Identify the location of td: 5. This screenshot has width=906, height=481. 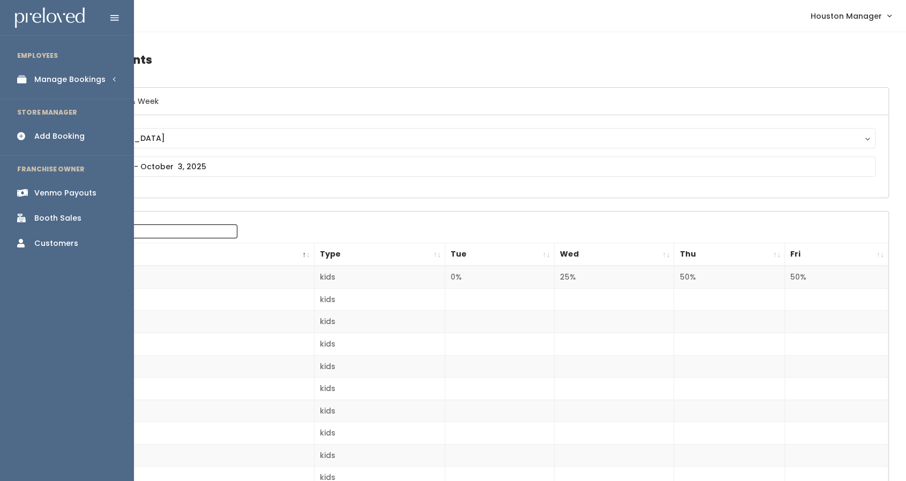
(184, 366).